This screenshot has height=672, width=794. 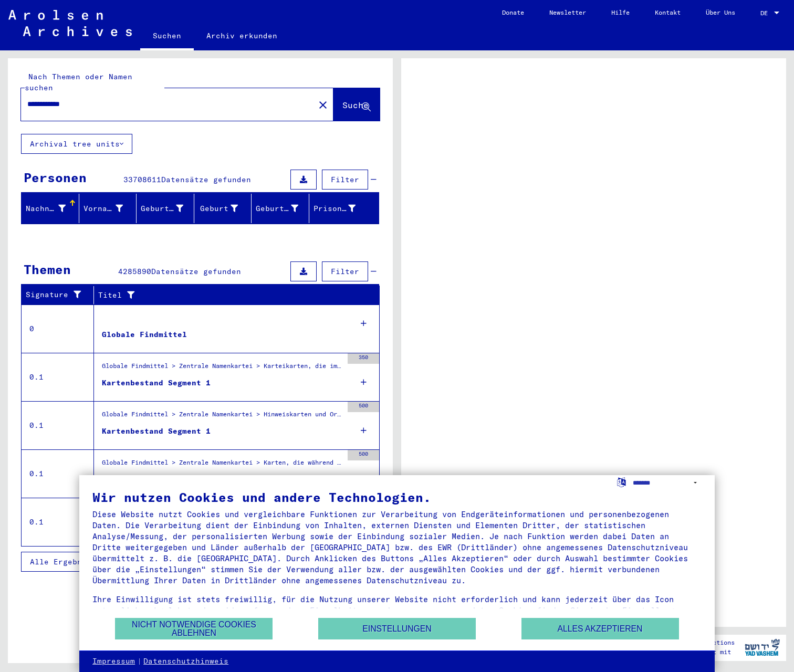 I want to click on div: Diese Website nutzt Cookies und vergleichbare Funktionen zur Verarbeitung von Endgeräteinformatio..., so click(x=397, y=547).